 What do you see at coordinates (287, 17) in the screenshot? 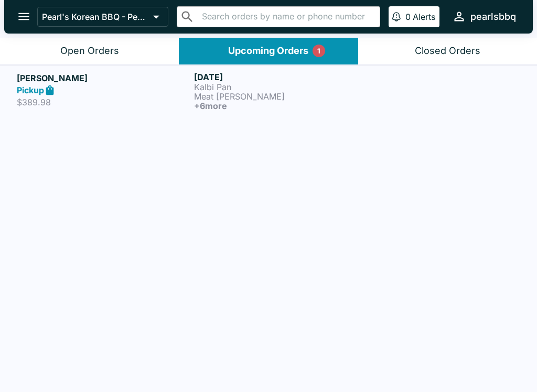
I see `input: Search orders by name or phone number` at bounding box center [287, 17].